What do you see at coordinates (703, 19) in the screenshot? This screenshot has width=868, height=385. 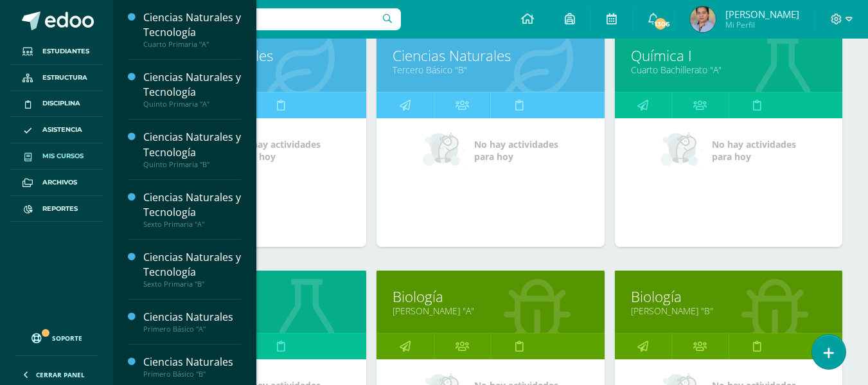 I see `img: 04375c942374749fd52915b1326178b3.png` at bounding box center [703, 19].